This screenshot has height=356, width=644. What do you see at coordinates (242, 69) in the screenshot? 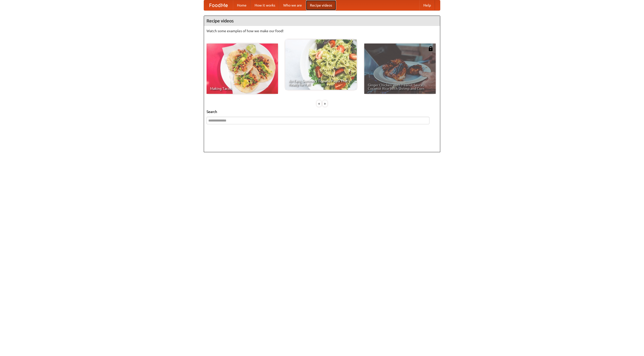
I see `a: Making Tacos` at bounding box center [242, 69].